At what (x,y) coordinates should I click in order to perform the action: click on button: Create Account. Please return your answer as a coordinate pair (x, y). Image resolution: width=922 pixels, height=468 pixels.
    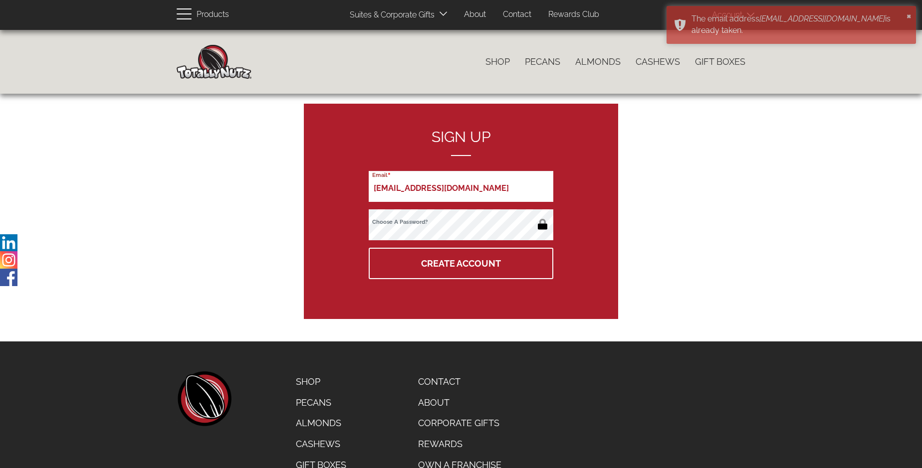
    Looking at the image, I should click on (461, 263).